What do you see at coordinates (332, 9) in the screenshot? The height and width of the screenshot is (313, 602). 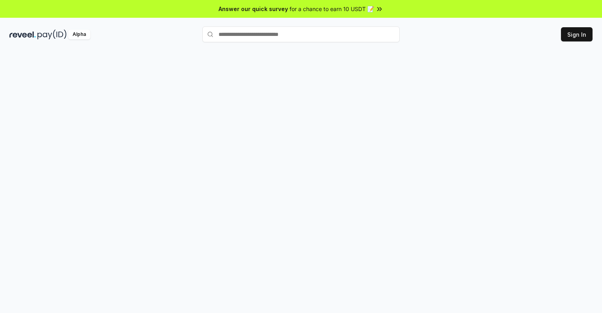 I see `span: for a chance to earn 10 USDT 📝` at bounding box center [332, 9].